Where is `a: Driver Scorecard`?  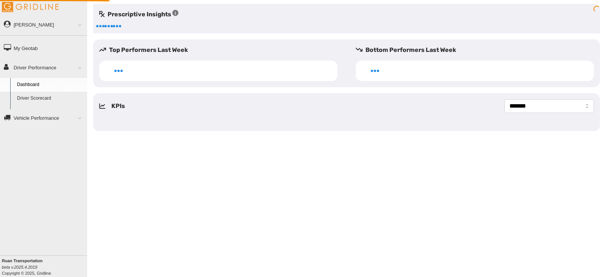 a: Driver Scorecard is located at coordinates (50, 98).